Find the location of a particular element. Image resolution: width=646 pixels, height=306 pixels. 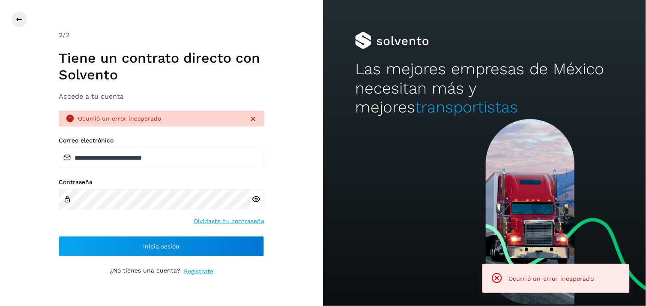

p: ¿No tienes una cuenta? is located at coordinates (145, 271).